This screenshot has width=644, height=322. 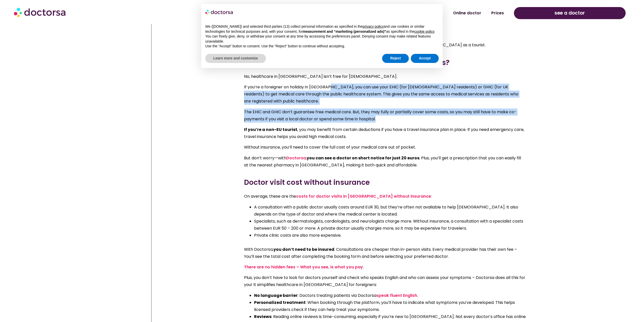 I want to click on li: Specialists, such as dermatologists, cardiologists, and neurologists charge more. Without insuran..., so click(x=390, y=225).